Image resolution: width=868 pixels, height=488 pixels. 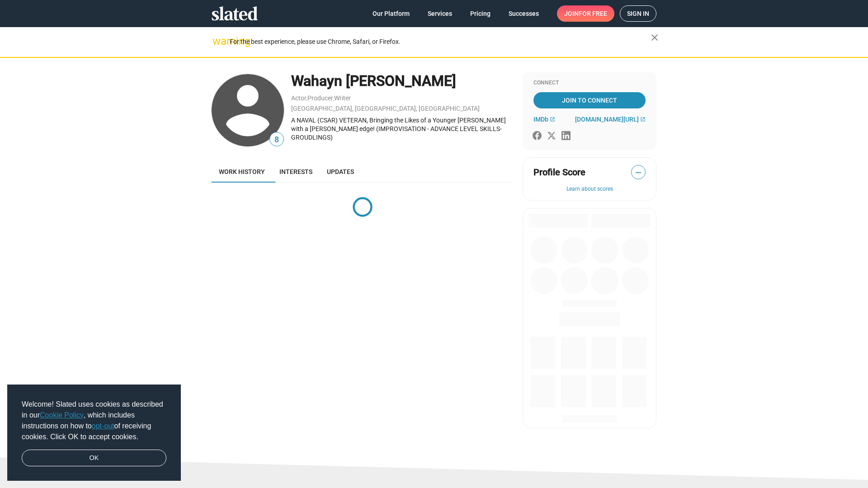 What do you see at coordinates (440, 14) in the screenshot?
I see `span: Services` at bounding box center [440, 14].